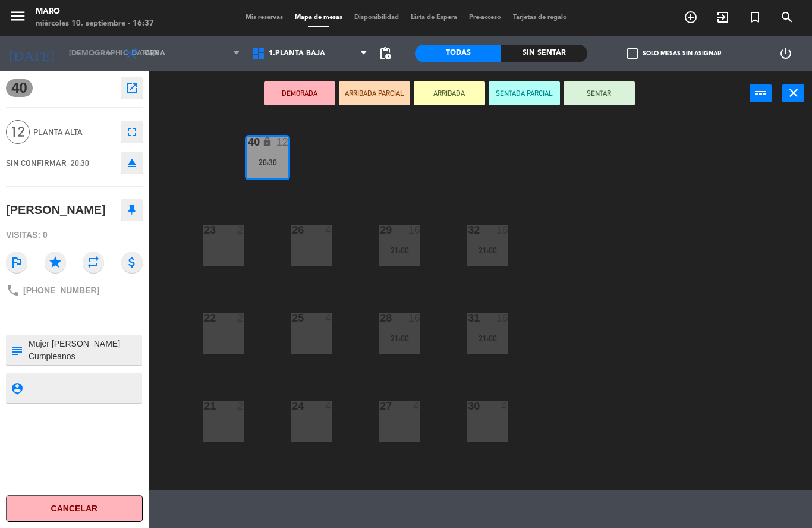 The image size is (812, 528). I want to click on span: 20:30, so click(80, 163).